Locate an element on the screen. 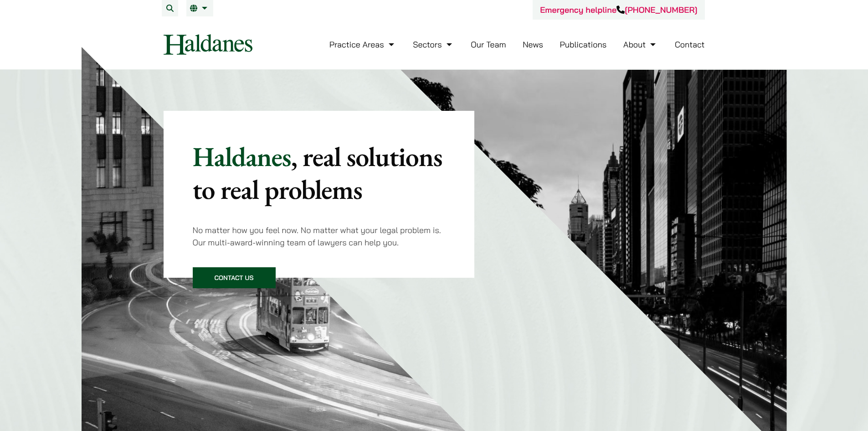  a: EN is located at coordinates (199, 8).